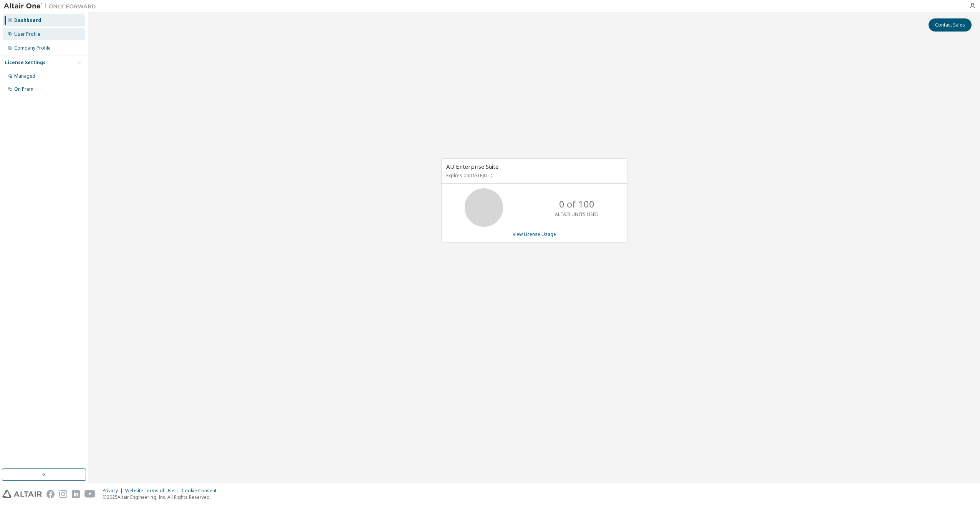  I want to click on img: instagram.svg, so click(63, 494).